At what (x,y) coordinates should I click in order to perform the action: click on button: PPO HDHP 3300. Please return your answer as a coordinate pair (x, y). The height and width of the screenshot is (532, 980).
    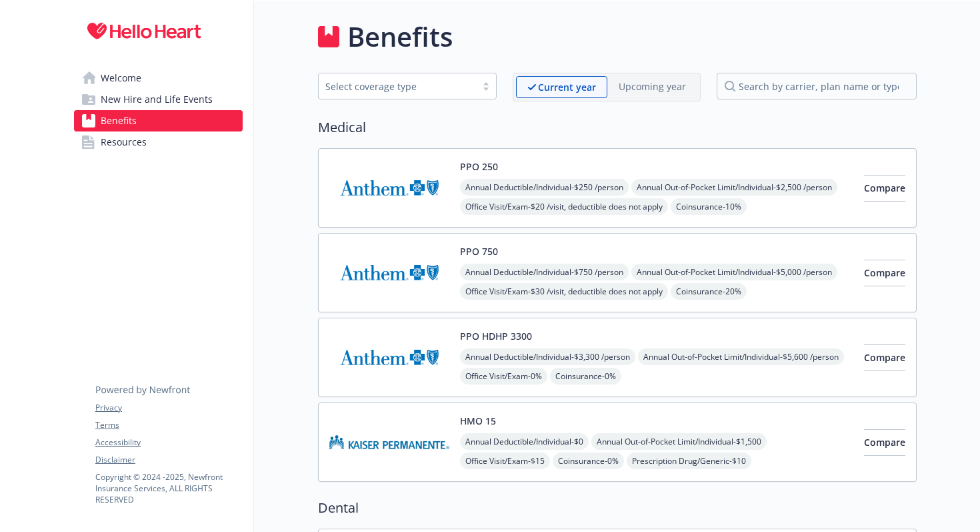
    Looking at the image, I should click on (496, 335).